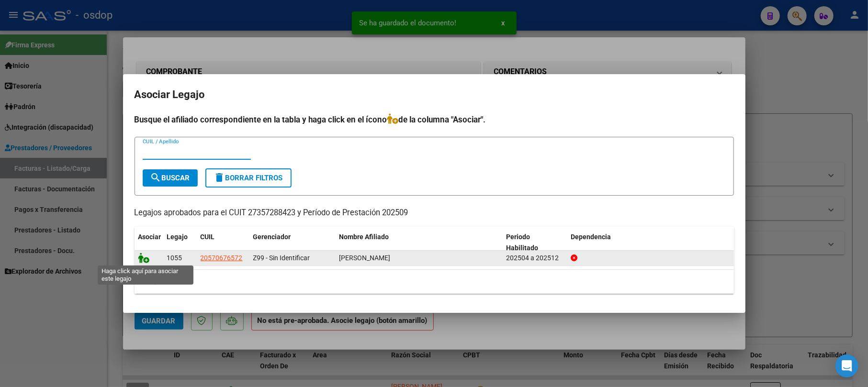 The width and height of the screenshot is (868, 387). Describe the element at coordinates (534, 243) in the screenshot. I see `datatable-header-cell: Periodo Habilitado` at that location.